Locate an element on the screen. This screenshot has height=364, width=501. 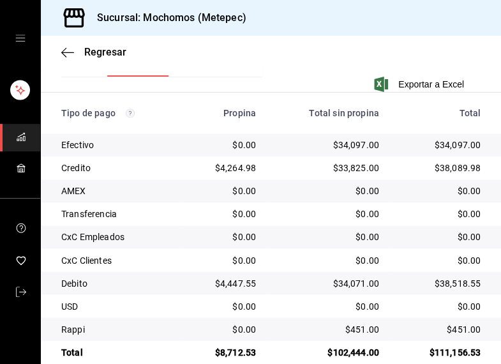
div: AMEX is located at coordinates (117, 191).